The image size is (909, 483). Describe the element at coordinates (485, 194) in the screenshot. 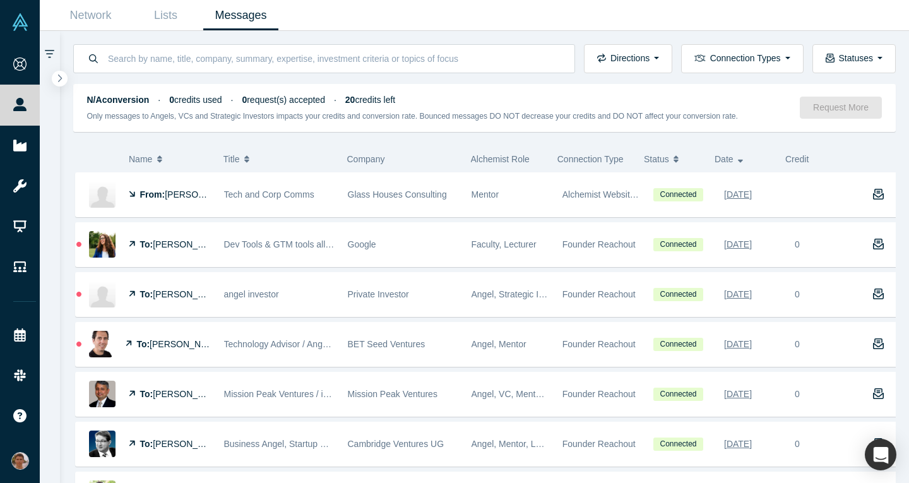

I see `span: Mentor` at that location.